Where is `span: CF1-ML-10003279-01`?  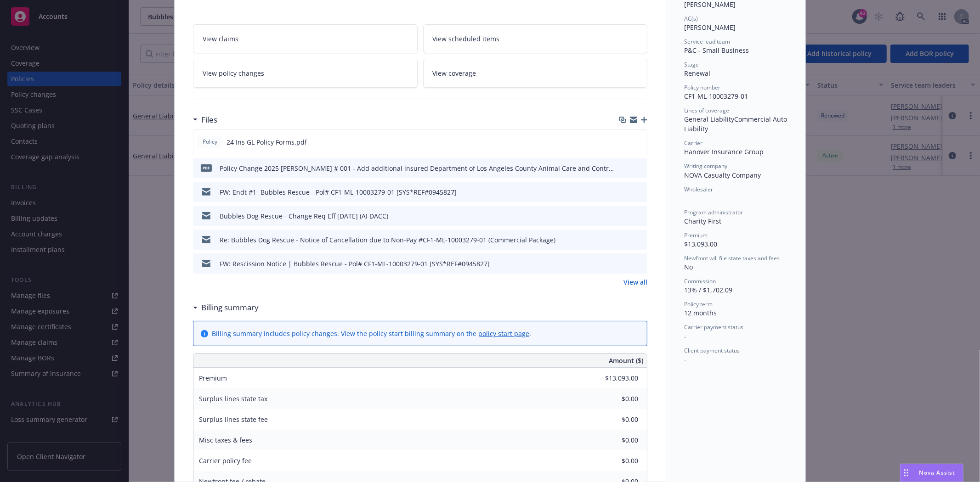
span: CF1-ML-10003279-01 is located at coordinates (716, 96).